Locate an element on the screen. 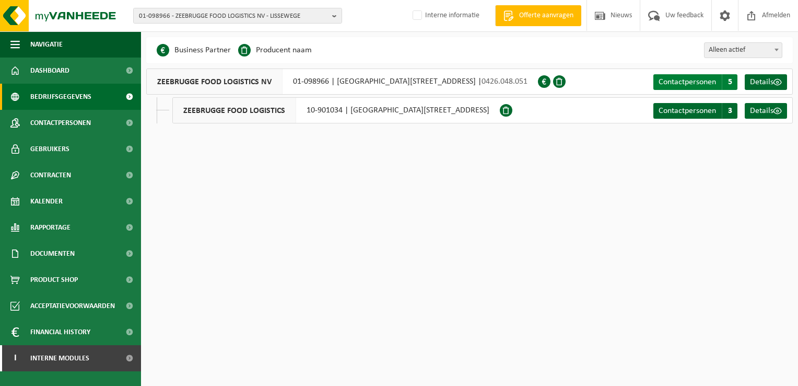 The width and height of the screenshot is (798, 386). span: Kalender is located at coordinates (47, 201).